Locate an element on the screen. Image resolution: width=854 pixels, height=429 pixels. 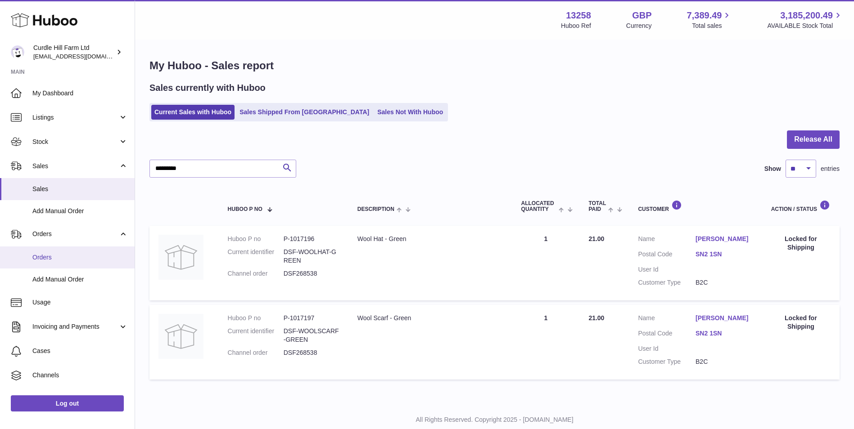
a: Log out is located at coordinates (67, 404).